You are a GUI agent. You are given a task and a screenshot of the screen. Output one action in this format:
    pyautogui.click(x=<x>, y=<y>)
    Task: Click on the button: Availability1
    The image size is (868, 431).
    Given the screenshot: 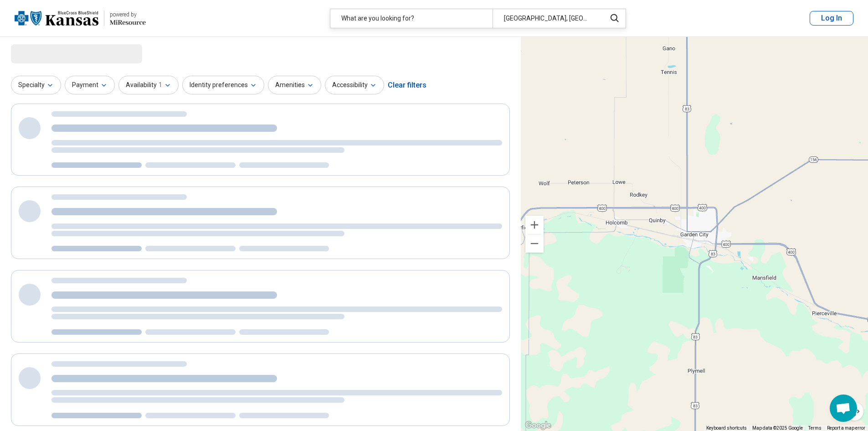 What is the action you would take?
    pyautogui.click(x=149, y=85)
    